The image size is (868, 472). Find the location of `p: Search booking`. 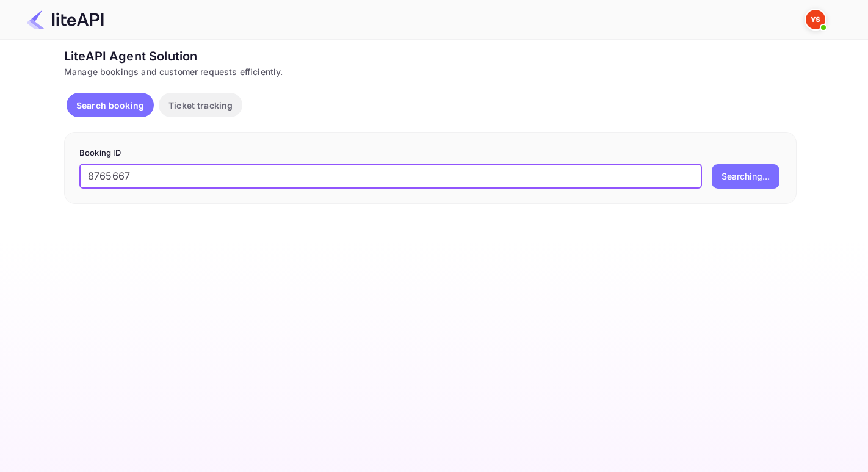

p: Search booking is located at coordinates (110, 105).